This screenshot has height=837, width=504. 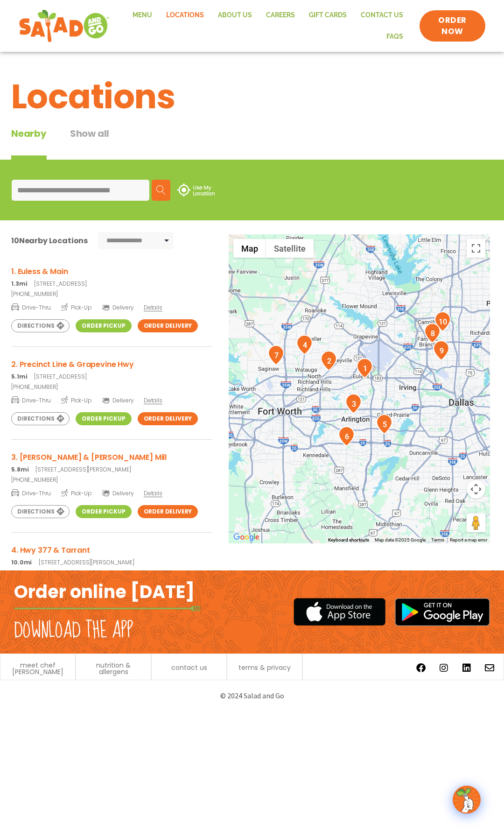 I want to click on a: nutrition & allergens, so click(x=113, y=669).